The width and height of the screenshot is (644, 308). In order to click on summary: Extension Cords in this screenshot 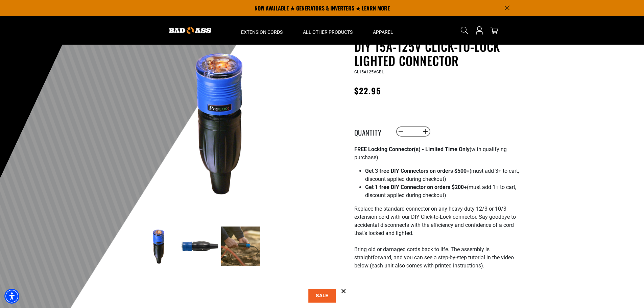, I will do `click(261, 30)`.